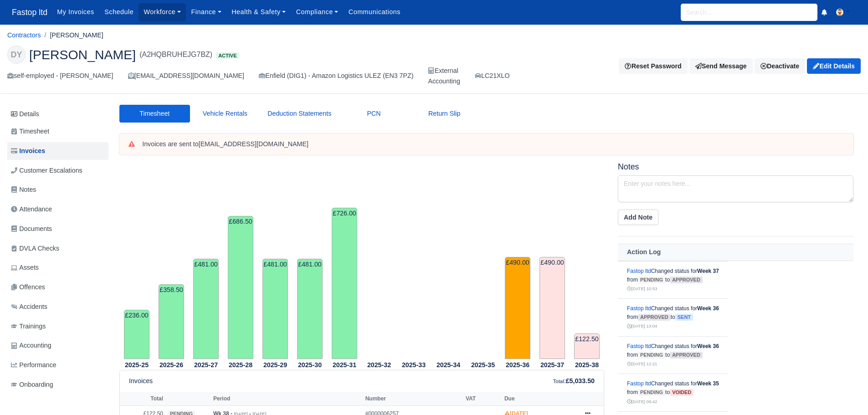  I want to click on span: Offences, so click(28, 287).